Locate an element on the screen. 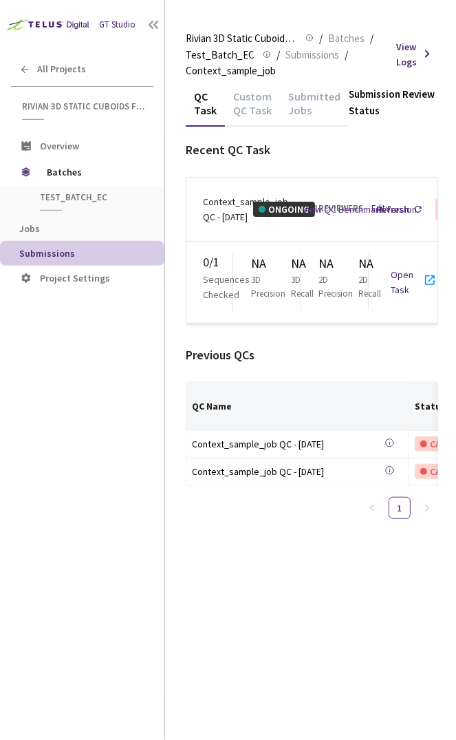 Image resolution: width=456 pixels, height=740 pixels. th: QC Name is located at coordinates (298, 406).